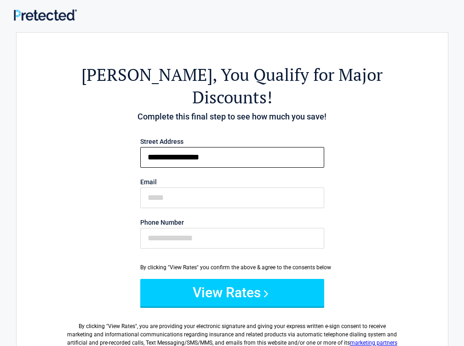 The height and width of the screenshot is (346, 464). I want to click on h4: Complete this final step to see how much you save!, so click(232, 117).